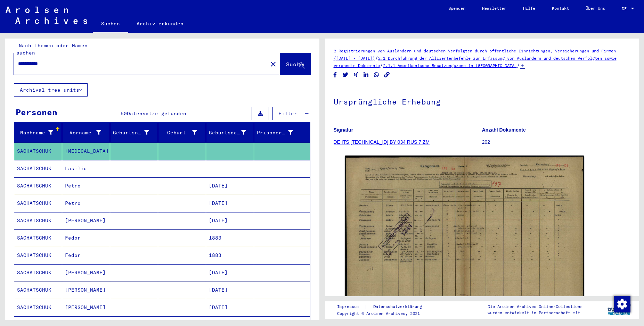 This screenshot has height=326, width=644. What do you see at coordinates (124, 113) in the screenshot?
I see `span: 50` at bounding box center [124, 113].